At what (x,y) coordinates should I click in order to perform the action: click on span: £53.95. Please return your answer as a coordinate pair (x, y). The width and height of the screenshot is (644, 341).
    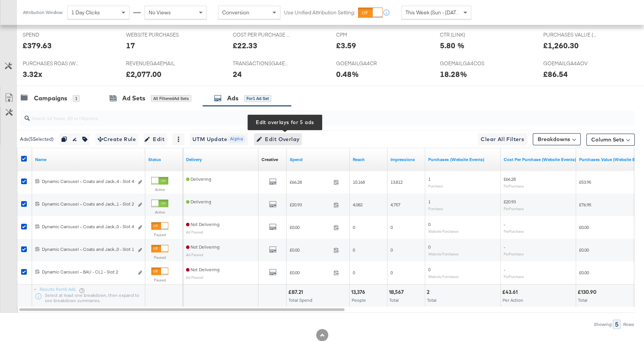
    Looking at the image, I should click on (585, 182).